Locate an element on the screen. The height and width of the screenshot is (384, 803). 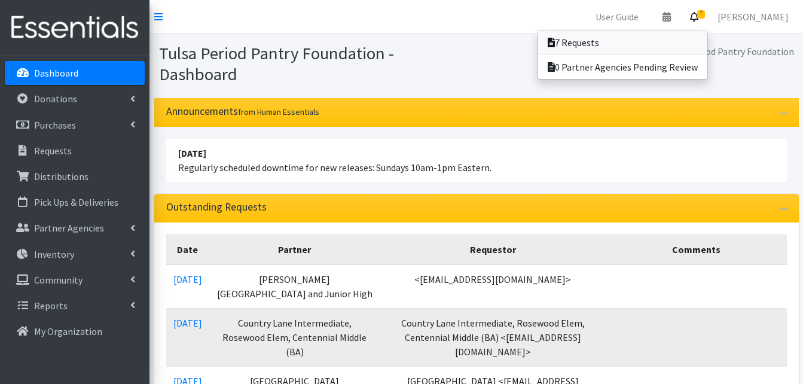
th: Requestor is located at coordinates (493, 250).